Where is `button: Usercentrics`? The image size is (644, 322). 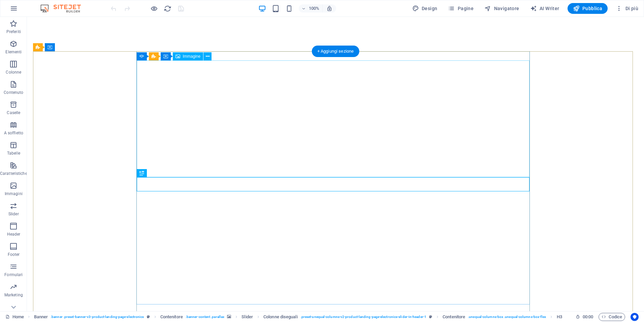 button: Usercentrics is located at coordinates (634, 317).